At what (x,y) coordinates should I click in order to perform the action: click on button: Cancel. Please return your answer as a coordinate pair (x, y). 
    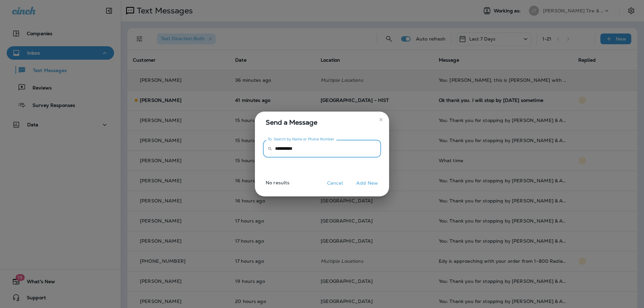
    Looking at the image, I should click on (335, 183).